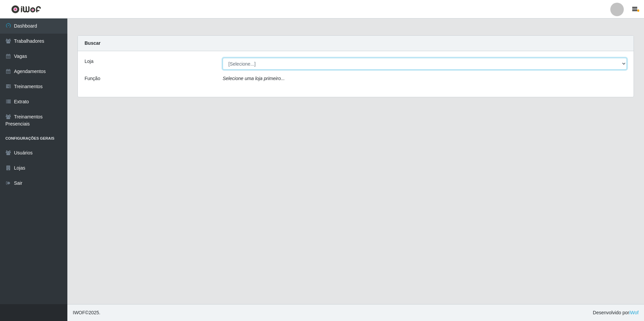 This screenshot has width=644, height=321. Describe the element at coordinates (86, 313) in the screenshot. I see `span: © 2025 .` at that location.